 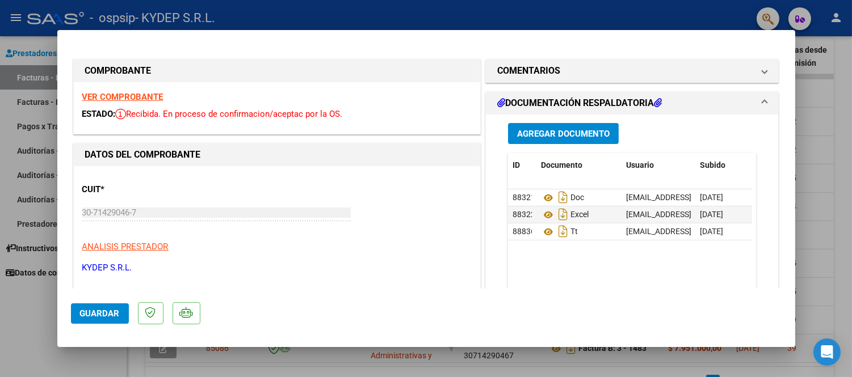 What do you see at coordinates (141, 190) in the screenshot?
I see `p: CUIT` at bounding box center [141, 190].